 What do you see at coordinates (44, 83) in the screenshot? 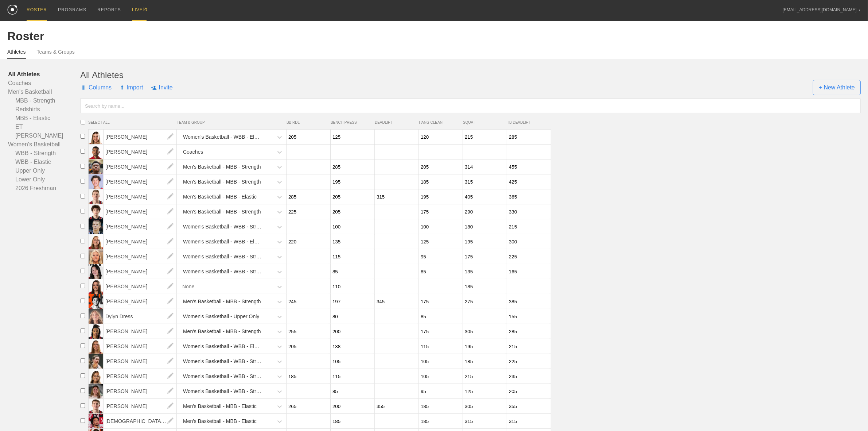
I see `a: Coaches` at bounding box center [44, 83].